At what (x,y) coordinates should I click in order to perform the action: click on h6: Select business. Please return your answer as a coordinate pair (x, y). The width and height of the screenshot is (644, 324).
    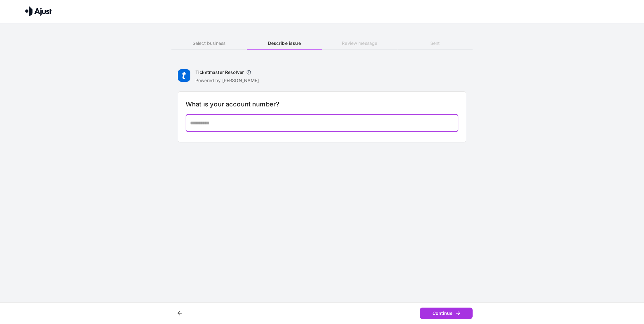
    Looking at the image, I should click on (209, 43).